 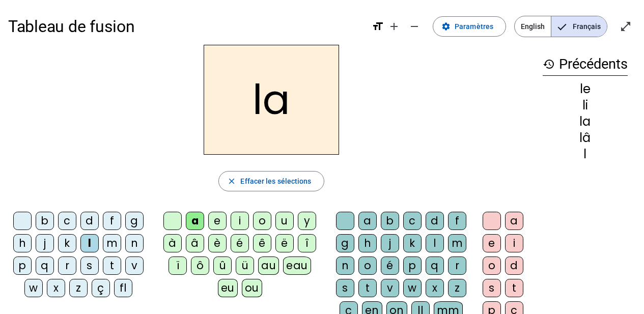 What do you see at coordinates (271, 181) in the screenshot?
I see `button: Effacer les sélections` at bounding box center [271, 181].